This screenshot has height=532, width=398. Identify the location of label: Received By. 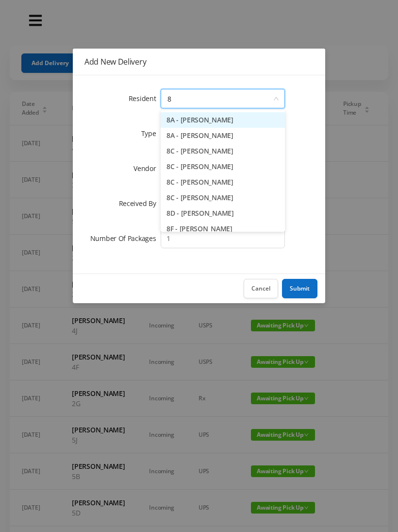
(140, 203).